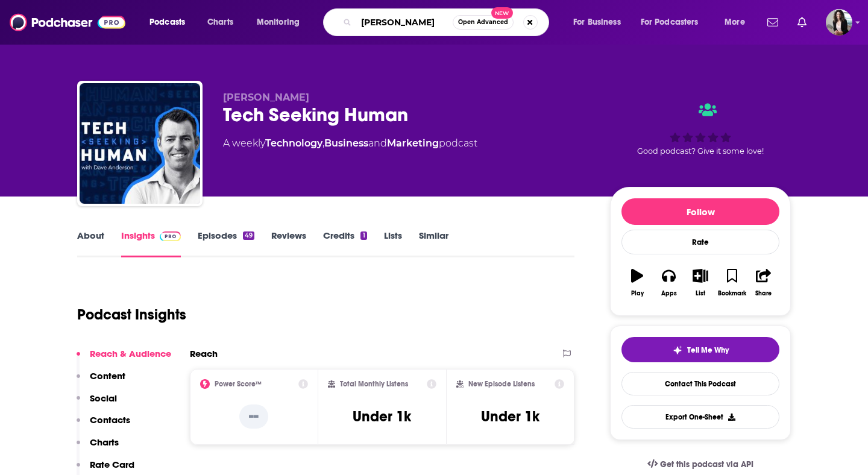  Describe the element at coordinates (277, 22) in the screenshot. I see `span: Monitoring` at that location.